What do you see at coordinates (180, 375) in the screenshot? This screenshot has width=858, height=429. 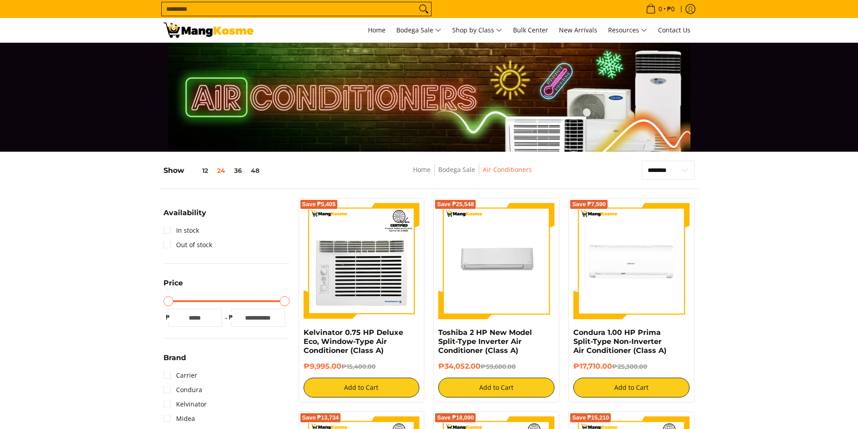 I see `a: Carrier` at bounding box center [180, 375].